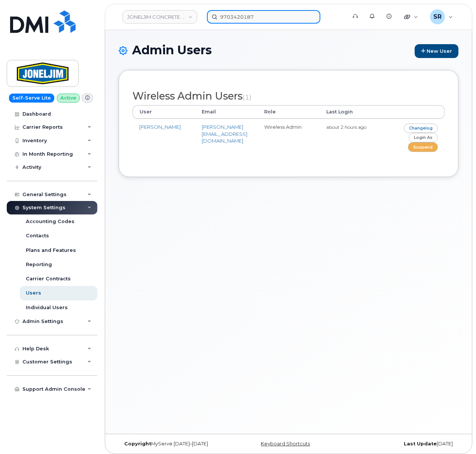 The height and width of the screenshot is (454, 476). Describe the element at coordinates (247, 97) in the screenshot. I see `small: (1)` at that location.